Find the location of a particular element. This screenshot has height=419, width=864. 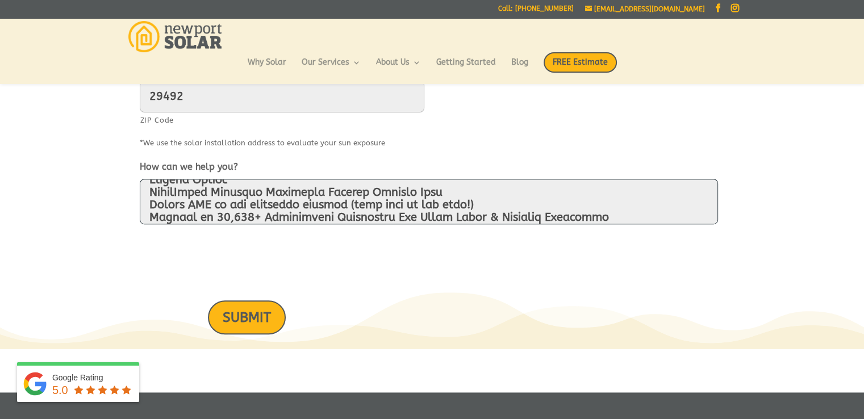

a: About Us is located at coordinates (398, 68).